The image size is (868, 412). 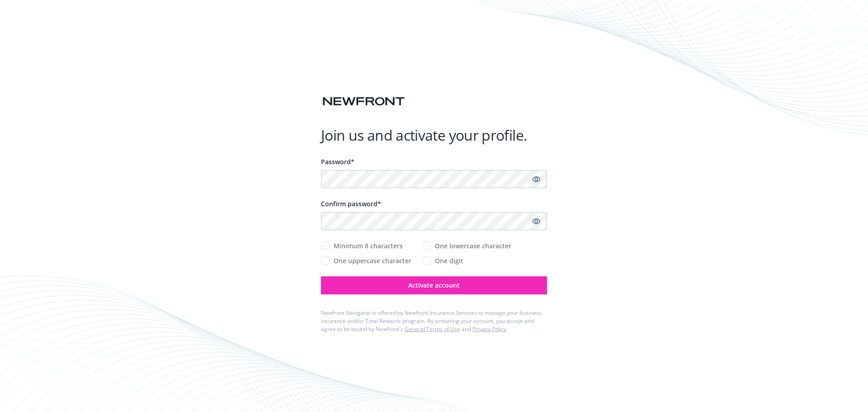 What do you see at coordinates (434, 321) in the screenshot?
I see `div: Newfront Navigator is offered by Newfront Insurance Services to manage your business insurance an...` at bounding box center [434, 321].